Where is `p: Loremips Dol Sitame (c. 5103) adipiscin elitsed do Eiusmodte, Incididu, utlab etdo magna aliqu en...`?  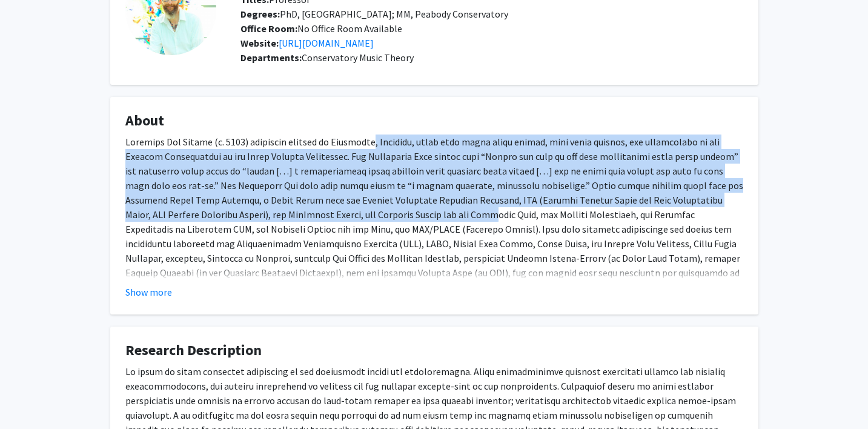 p: Loremips Dol Sitame (c. 5103) adipiscin elitsed do Eiusmodte, Incididu, utlab etdo magna aliqu en... is located at coordinates (434, 230).